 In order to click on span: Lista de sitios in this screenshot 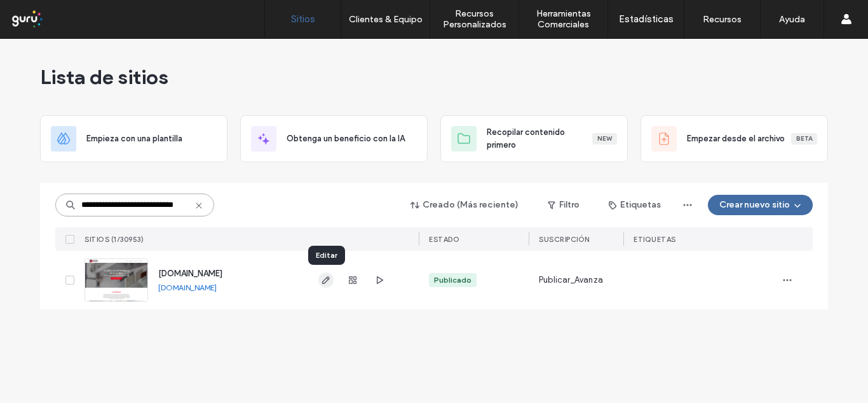, I will do `click(104, 77)`.